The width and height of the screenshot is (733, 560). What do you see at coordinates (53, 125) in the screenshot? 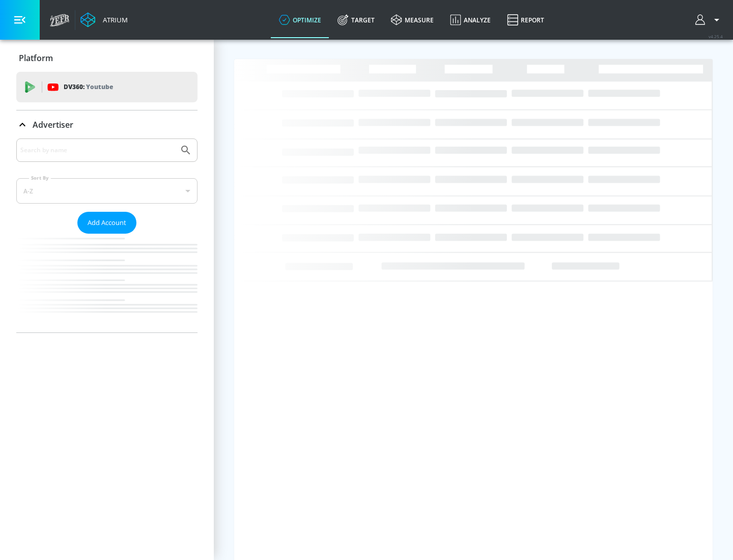
I see `p: Advertiser` at bounding box center [53, 125].